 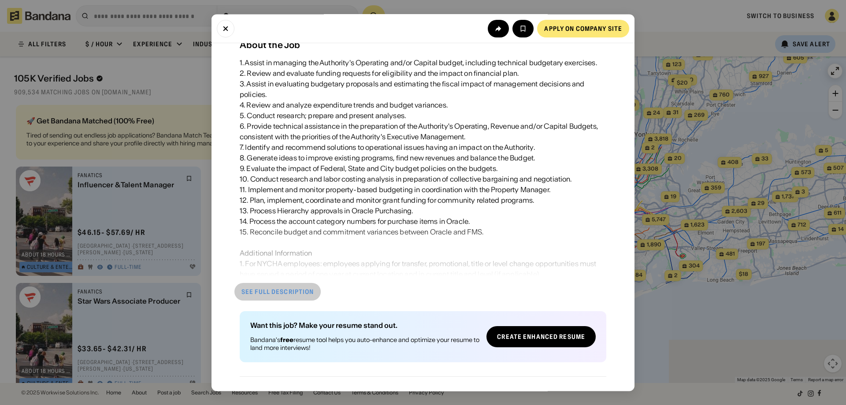 I want to click on b: free, so click(x=287, y=340).